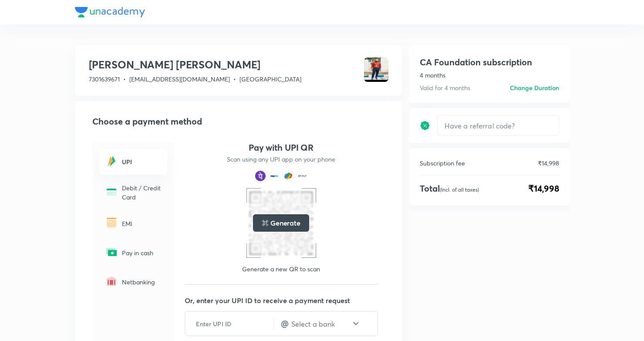 This screenshot has width=644, height=341. I want to click on p: Valid for 4 months, so click(445, 87).